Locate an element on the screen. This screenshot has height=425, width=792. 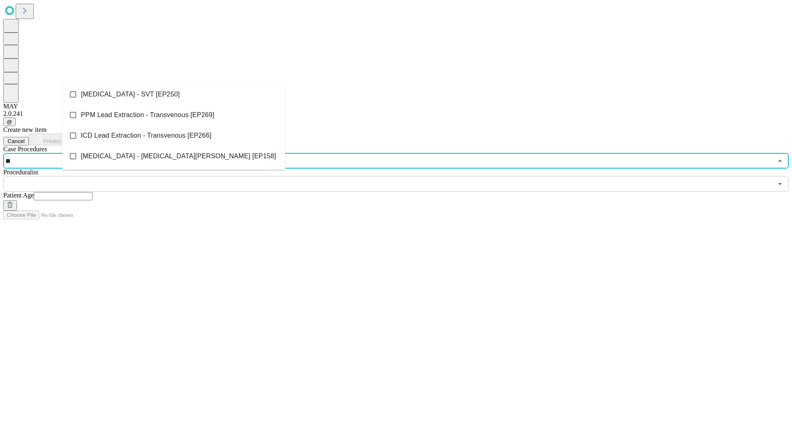
span: Proceduralist is located at coordinates (21, 172).